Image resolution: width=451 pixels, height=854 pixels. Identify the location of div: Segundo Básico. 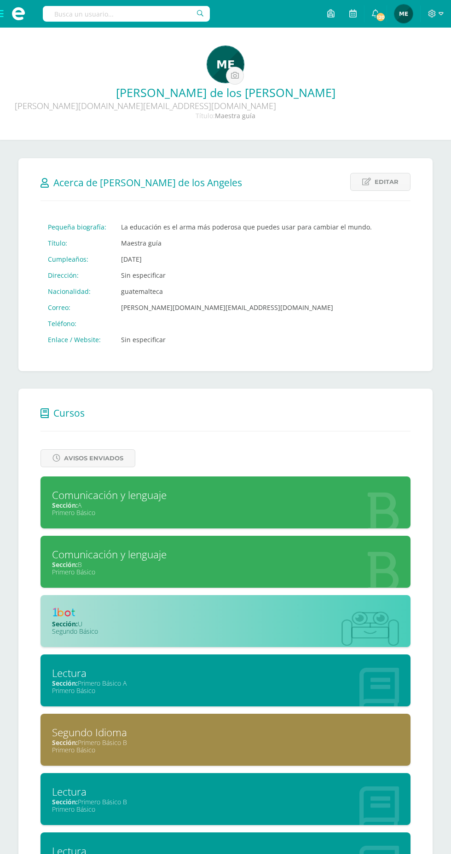
(225, 631).